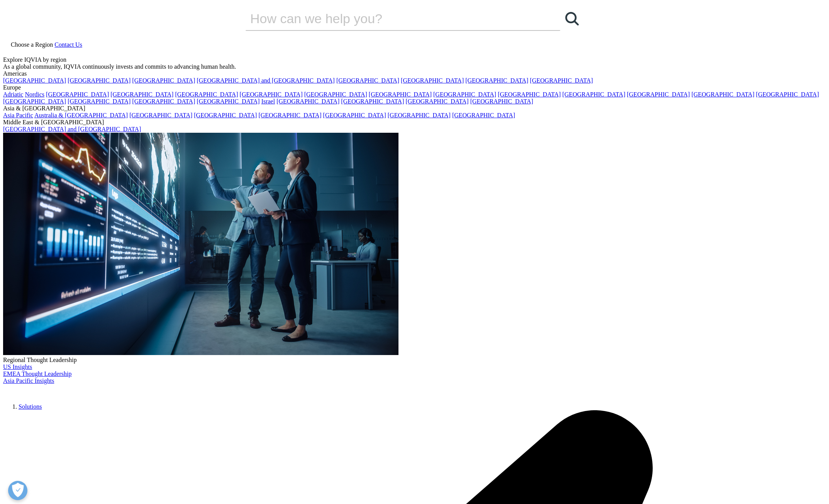 This screenshot has height=504, width=829. I want to click on a: Contact Us, so click(68, 44).